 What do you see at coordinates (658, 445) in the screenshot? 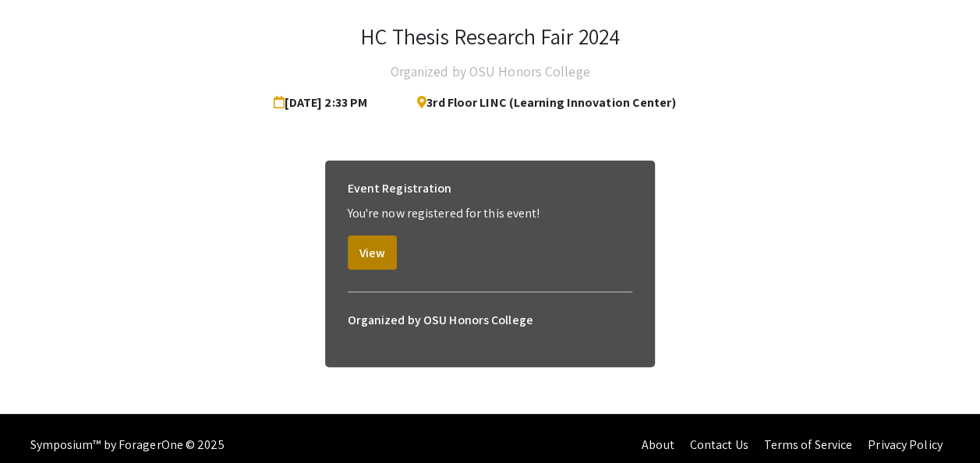
I see `a: About` at bounding box center [658, 445].